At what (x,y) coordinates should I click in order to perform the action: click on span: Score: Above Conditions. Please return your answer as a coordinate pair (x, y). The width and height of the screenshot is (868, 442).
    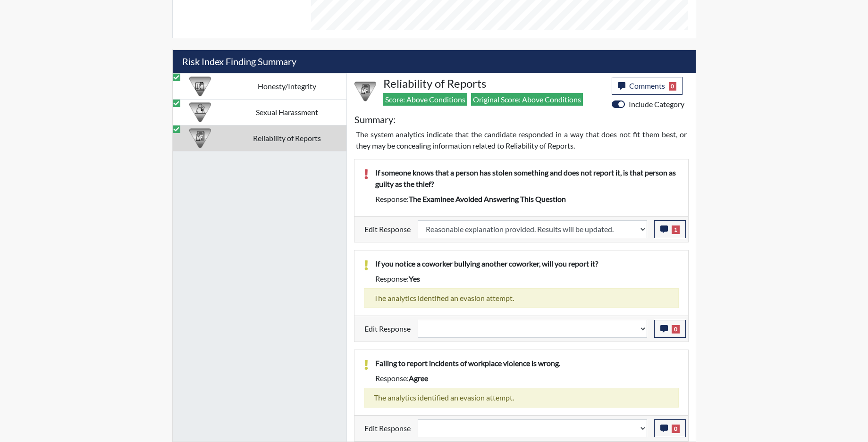
    Looking at the image, I should click on (425, 99).